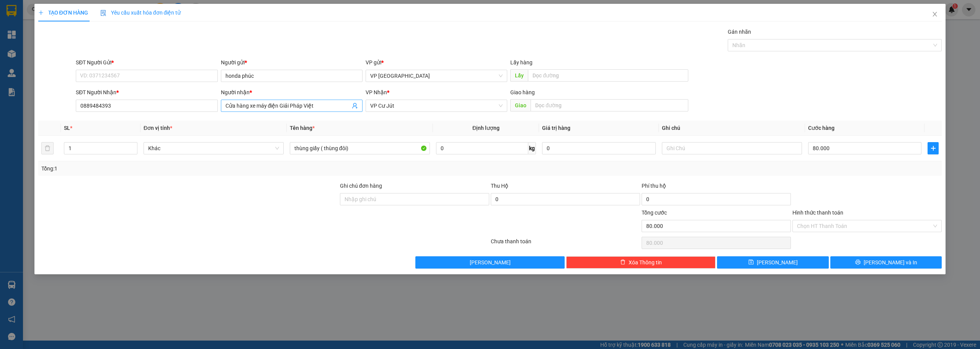  I want to click on span: TẠO ĐƠN HÀNG, so click(63, 12).